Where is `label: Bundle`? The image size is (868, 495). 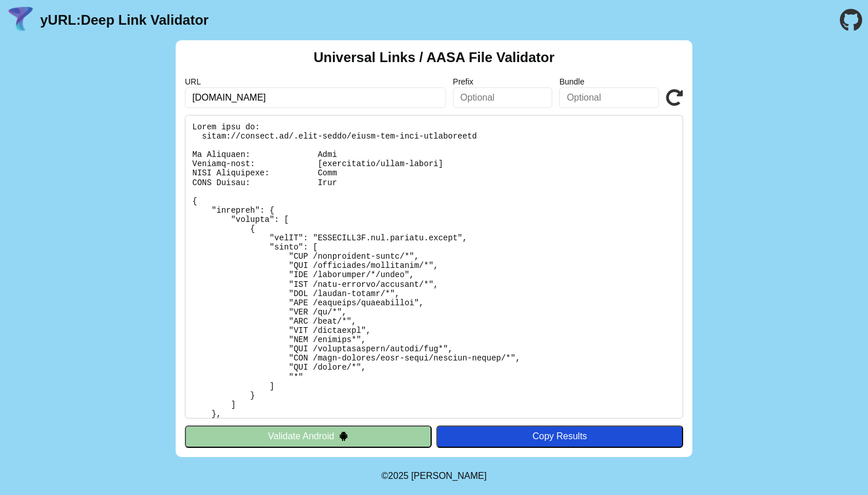 label: Bundle is located at coordinates (609, 82).